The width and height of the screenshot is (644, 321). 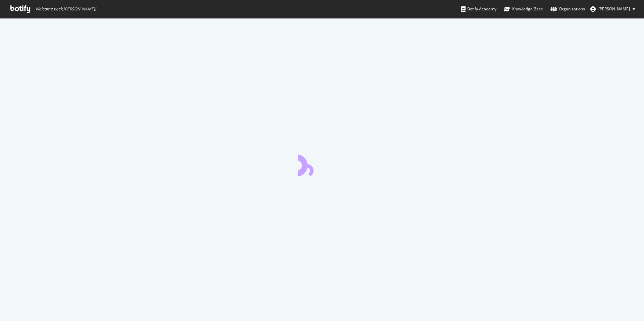 What do you see at coordinates (322, 164) in the screenshot?
I see `div: animation` at bounding box center [322, 164].